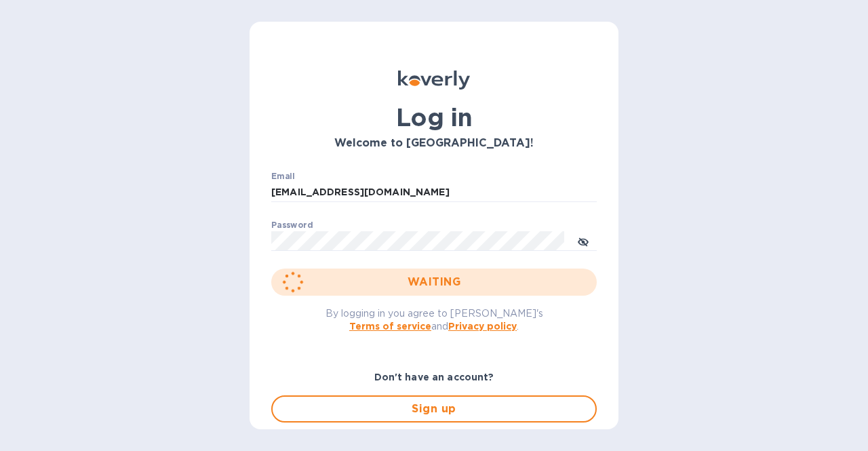 Image resolution: width=868 pixels, height=451 pixels. What do you see at coordinates (482, 326) in the screenshot?
I see `a: Privacy policy` at bounding box center [482, 326].